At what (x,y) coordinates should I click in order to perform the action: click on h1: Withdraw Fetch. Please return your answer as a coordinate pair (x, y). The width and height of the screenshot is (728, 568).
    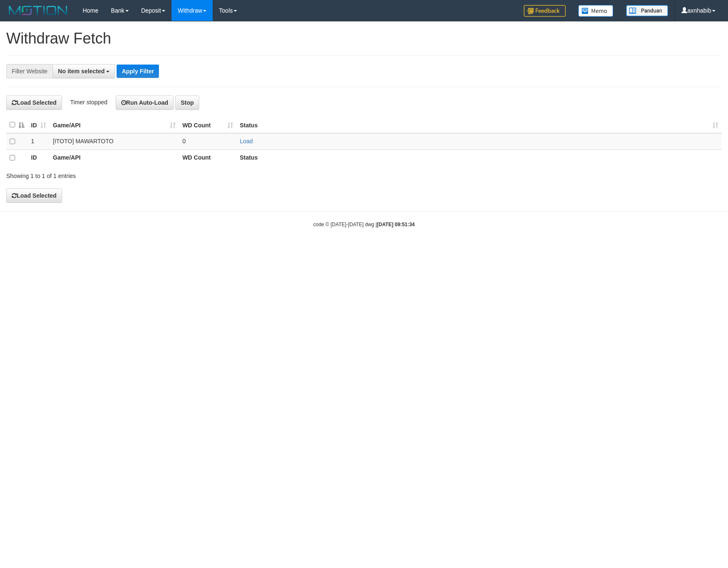
    Looking at the image, I should click on (364, 38).